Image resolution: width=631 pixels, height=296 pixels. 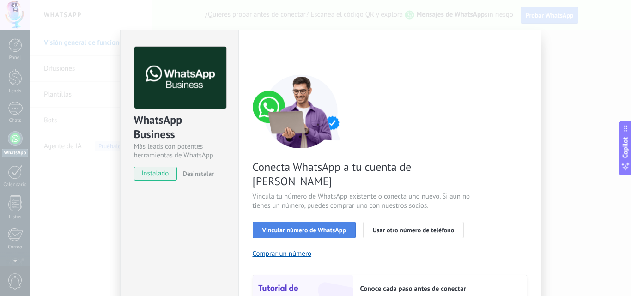 What do you see at coordinates (413, 230) in the screenshot?
I see `span: Usar otro número de teléfono` at bounding box center [413, 230].